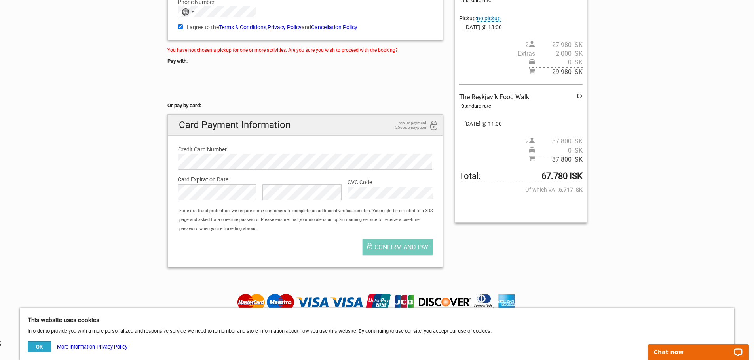 The width and height of the screenshot is (754, 360). Describe the element at coordinates (377, 320) in the screenshot. I see `h5: This website uses cookies` at that location.